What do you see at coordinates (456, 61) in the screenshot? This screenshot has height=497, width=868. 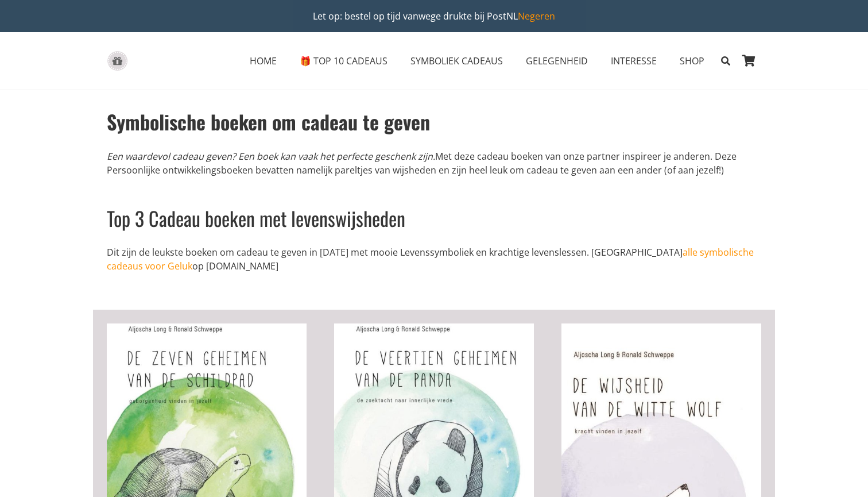 I see `span: SYMBOLIEK CADEAUS` at bounding box center [456, 61].